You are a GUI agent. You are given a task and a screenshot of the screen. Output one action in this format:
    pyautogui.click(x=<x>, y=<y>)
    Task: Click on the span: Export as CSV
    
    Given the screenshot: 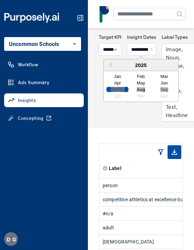 What is the action you would take?
    pyautogui.click(x=175, y=152)
    